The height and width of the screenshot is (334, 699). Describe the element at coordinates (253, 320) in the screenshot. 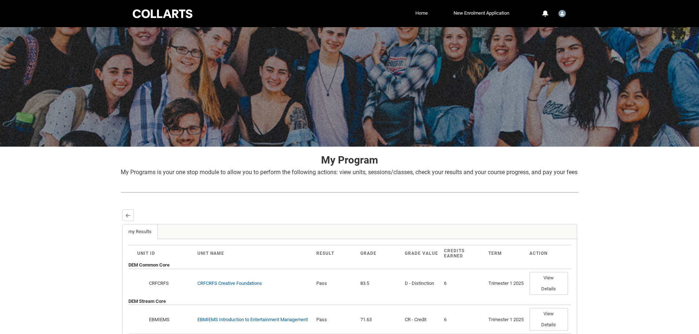

I see `a: EBMIEMS Introduction to Entertainment Management` at that location.